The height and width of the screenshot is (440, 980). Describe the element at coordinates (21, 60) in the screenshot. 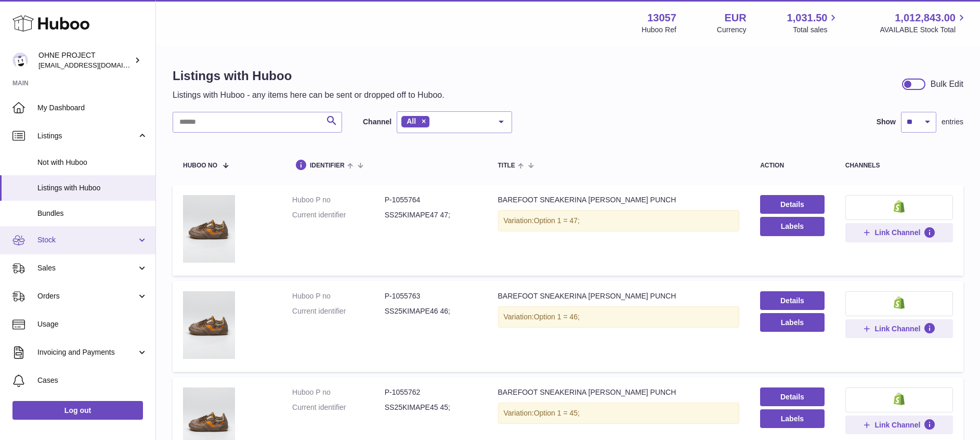

I see `img: internalAdmin-13057@internal.huboo.com` at that location.